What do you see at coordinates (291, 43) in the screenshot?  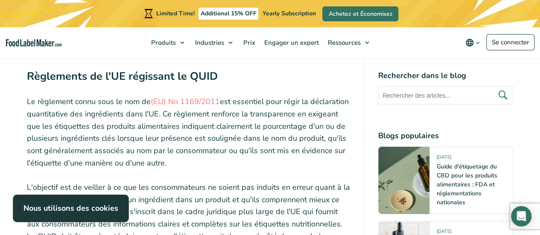 I see `span: Engager un expert` at bounding box center [291, 43].